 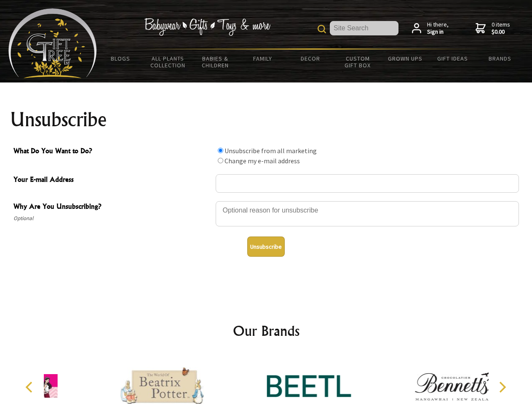 I want to click on textarea: Why Are You Unsubscribing?, so click(x=367, y=214).